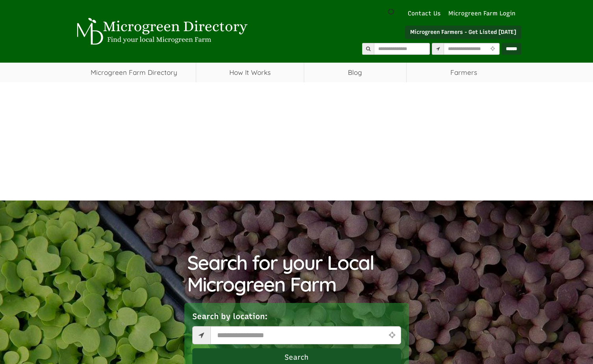 This screenshot has width=593, height=364. Describe the element at coordinates (250, 72) in the screenshot. I see `a: How It Works` at that location.